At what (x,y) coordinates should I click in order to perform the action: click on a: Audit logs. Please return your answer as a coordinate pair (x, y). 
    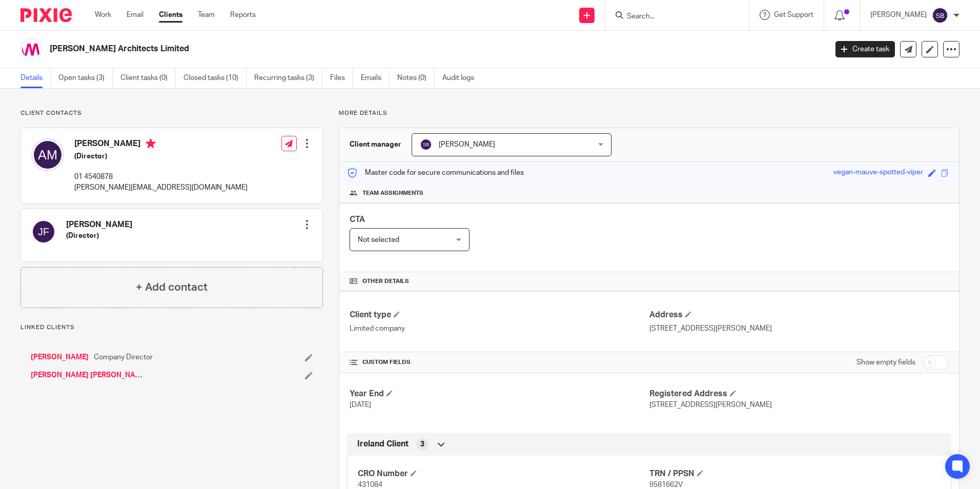
    Looking at the image, I should click on (461, 78).